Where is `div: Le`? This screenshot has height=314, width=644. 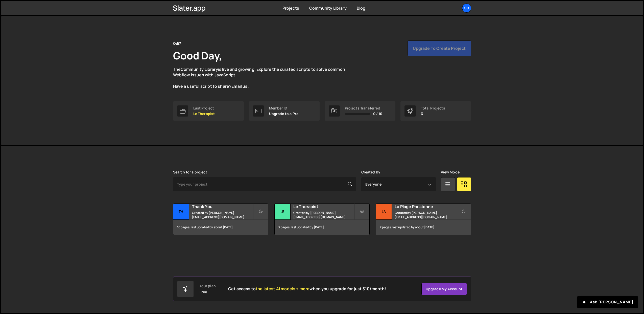 div: Le is located at coordinates (282, 212).